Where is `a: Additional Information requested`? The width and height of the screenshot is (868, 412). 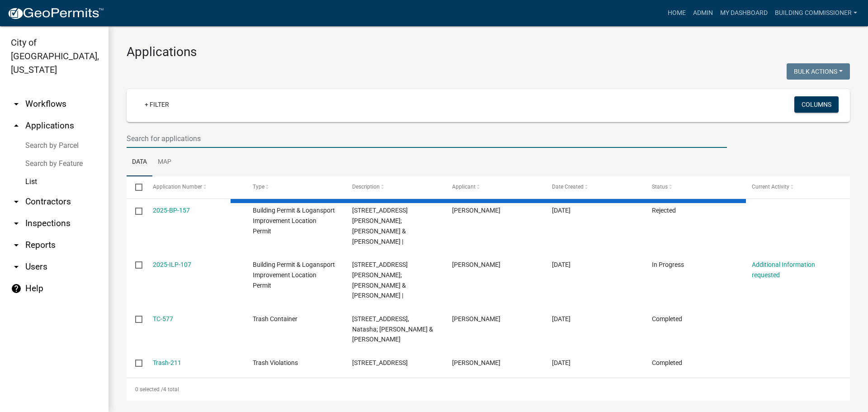
a: Additional Information requested is located at coordinates (783, 269).